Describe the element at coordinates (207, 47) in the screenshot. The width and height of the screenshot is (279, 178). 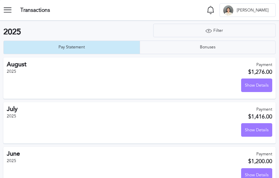
I see `button: Bonuses` at that location.